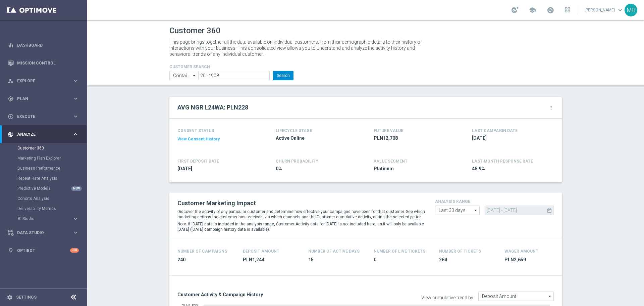  I want to click on span: school, so click(532, 10).